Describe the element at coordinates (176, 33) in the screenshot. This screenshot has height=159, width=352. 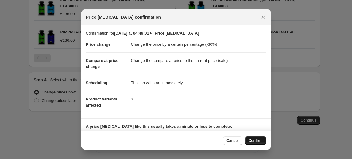
I see `p: Confirmation for` at that location.